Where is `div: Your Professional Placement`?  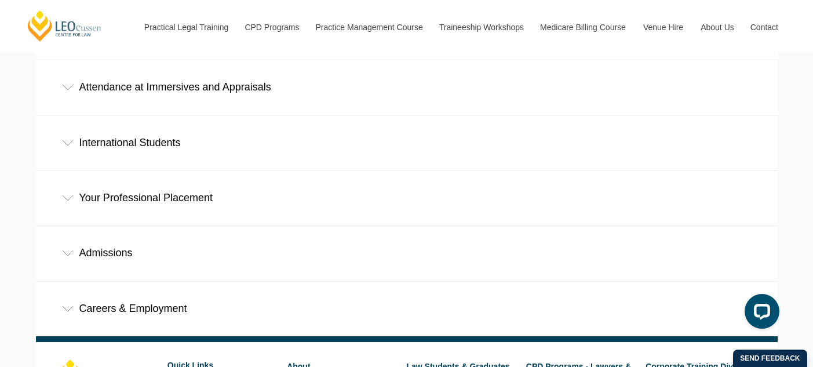
div: Your Professional Placement is located at coordinates (407, 198).